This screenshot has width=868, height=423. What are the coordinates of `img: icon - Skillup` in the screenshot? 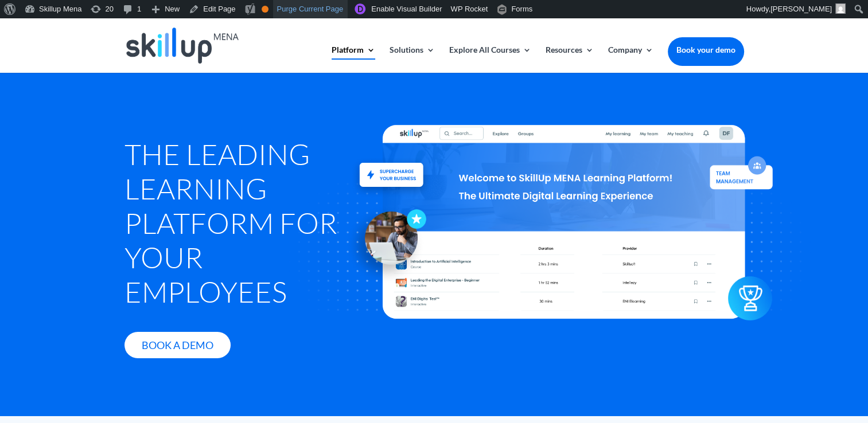 It's located at (385, 241).